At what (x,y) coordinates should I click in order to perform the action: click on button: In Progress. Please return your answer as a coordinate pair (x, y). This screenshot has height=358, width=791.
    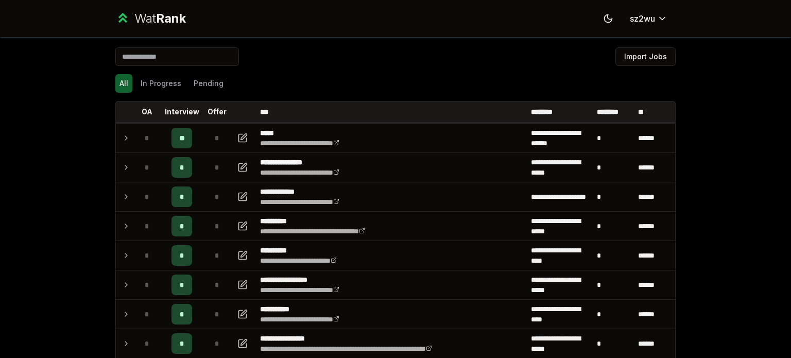
    Looking at the image, I should click on (161, 83).